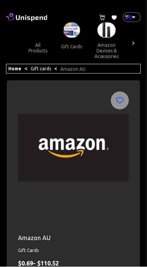 The width and height of the screenshot is (147, 267). What do you see at coordinates (71, 47) in the screenshot?
I see `button: gift cards` at bounding box center [71, 47].